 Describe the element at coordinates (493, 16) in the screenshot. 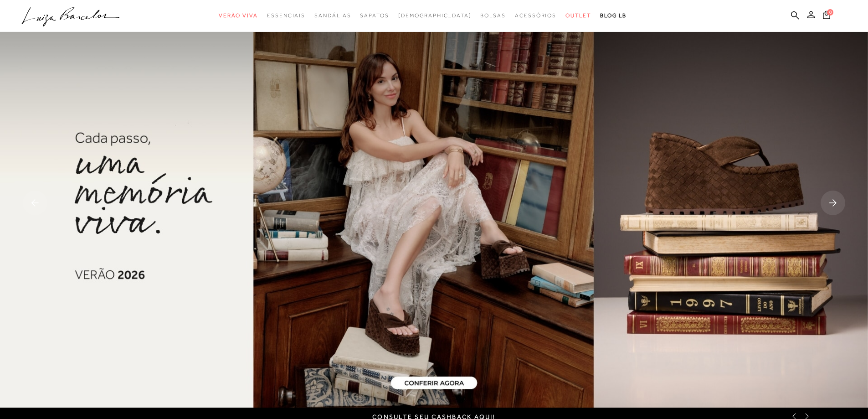

I see `span: Bolsas` at that location.